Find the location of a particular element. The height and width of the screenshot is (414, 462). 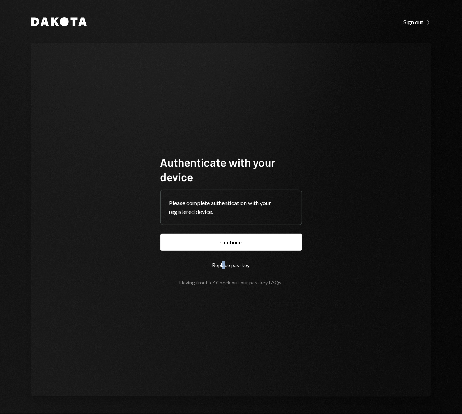

div: Please complete authentication with your registered device. is located at coordinates (231, 207).